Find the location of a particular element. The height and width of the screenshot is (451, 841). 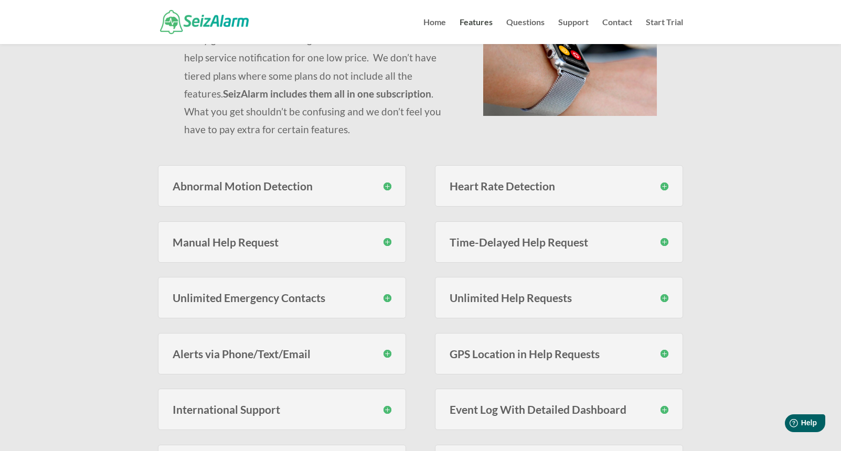

img: SeizAlarm is located at coordinates (204, 22).